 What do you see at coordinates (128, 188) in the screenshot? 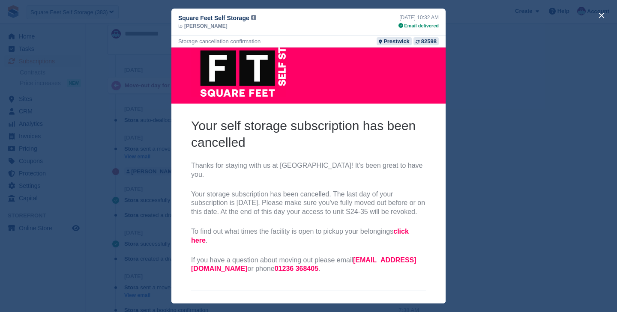
I see `a: click here` at bounding box center [128, 188].